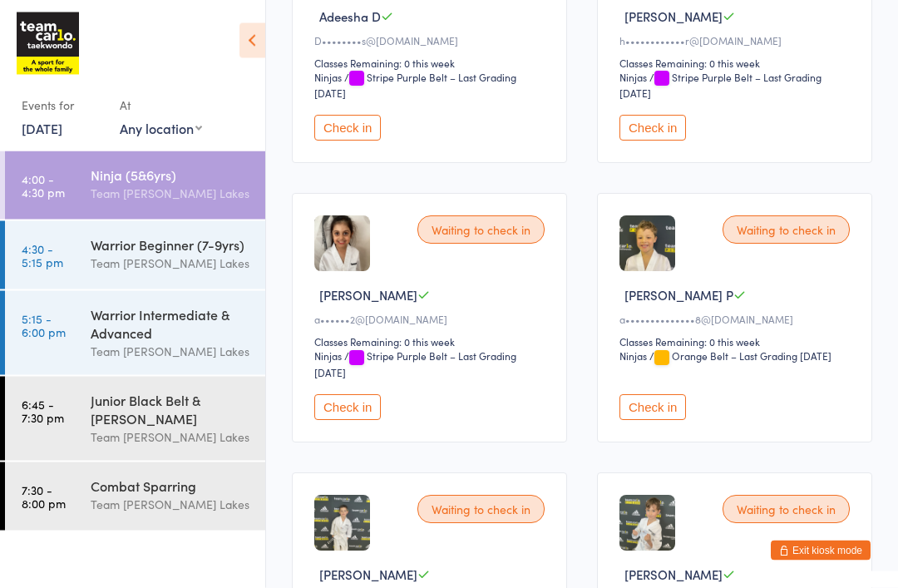 The width and height of the screenshot is (898, 588). What do you see at coordinates (160, 105) in the screenshot?
I see `div: At` at bounding box center [160, 105].